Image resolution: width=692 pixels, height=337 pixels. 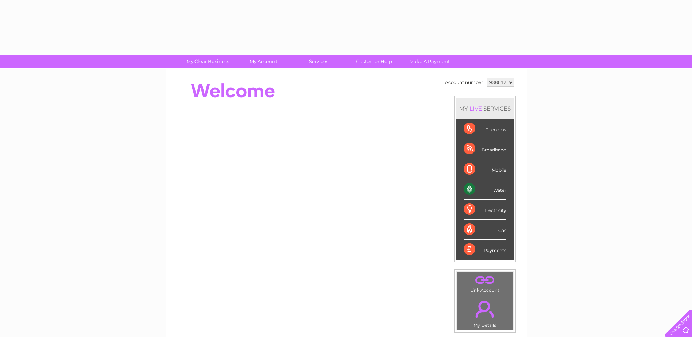 What do you see at coordinates (319, 61) in the screenshot?
I see `a: Services` at bounding box center [319, 61].